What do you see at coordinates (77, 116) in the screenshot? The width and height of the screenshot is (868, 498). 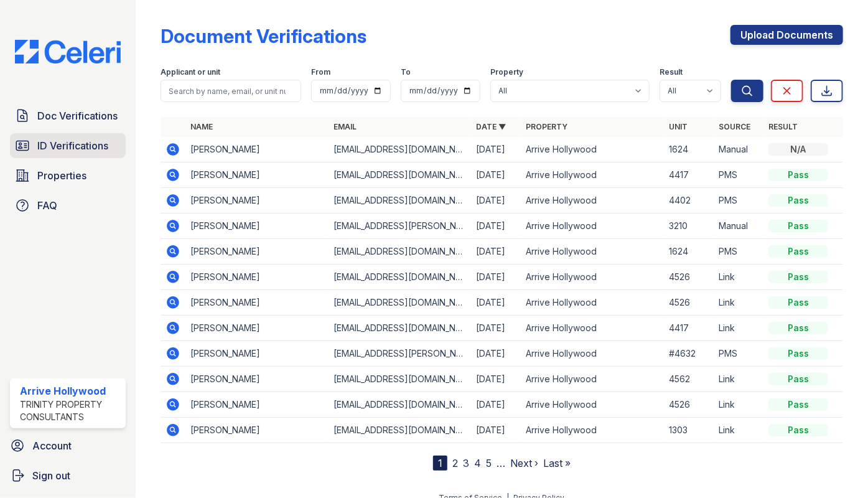 I see `span: Doc Verifications` at bounding box center [77, 116].